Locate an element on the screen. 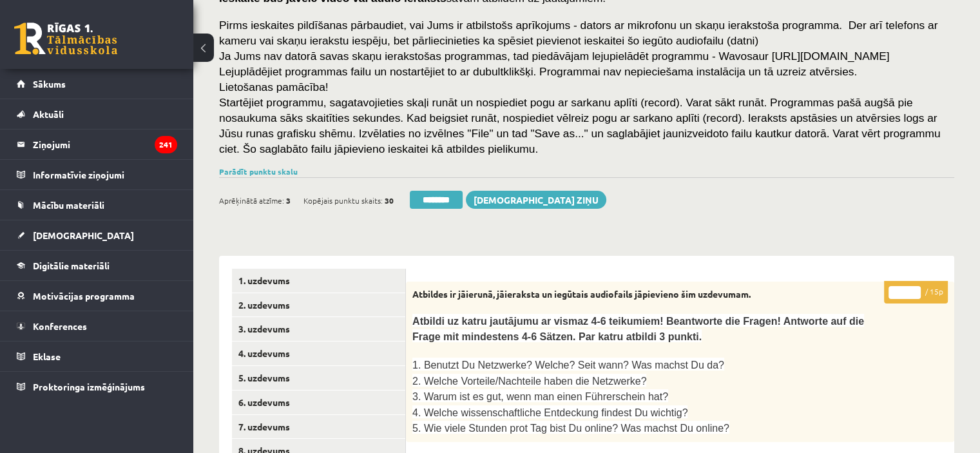  span: Sākums is located at coordinates (49, 83).